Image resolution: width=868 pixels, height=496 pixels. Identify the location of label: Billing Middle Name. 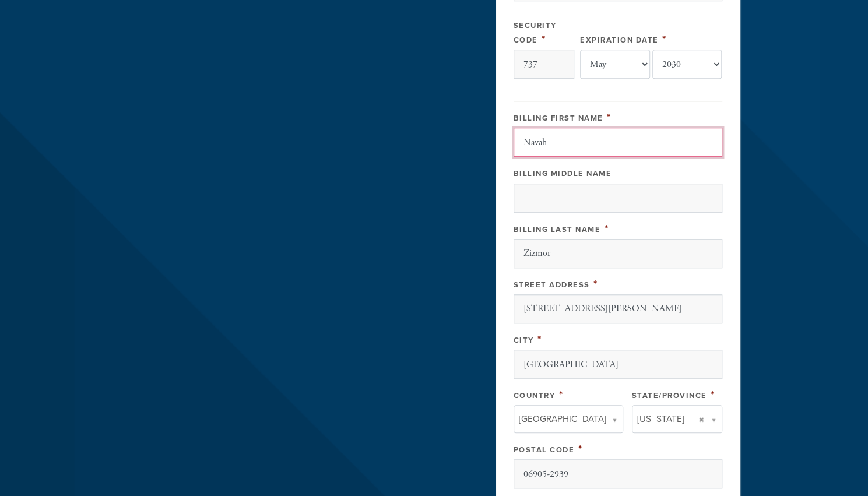
(562, 174).